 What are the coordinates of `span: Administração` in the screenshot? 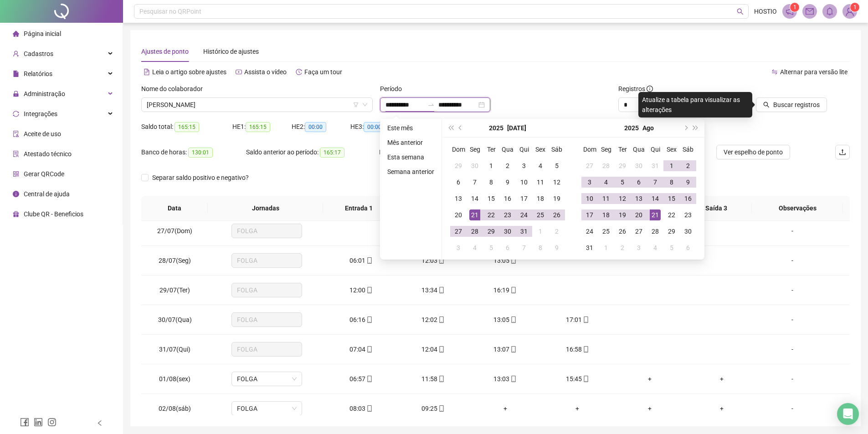 It's located at (44, 94).